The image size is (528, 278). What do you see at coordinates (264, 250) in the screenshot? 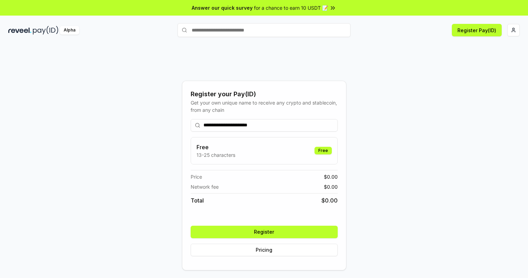
I see `button: Pricing` at bounding box center [264, 250].